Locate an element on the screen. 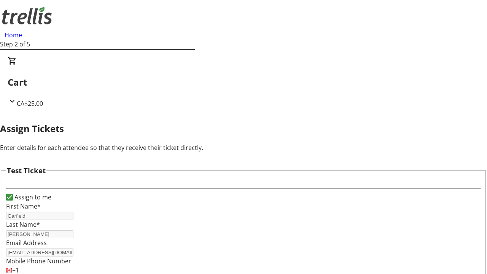 Image resolution: width=487 pixels, height=274 pixels. h2: Cart is located at coordinates (244, 82).